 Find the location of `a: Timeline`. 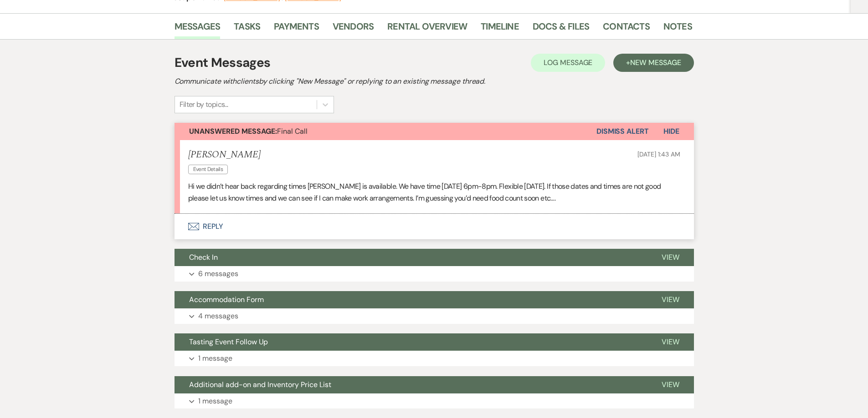

a: Timeline is located at coordinates (500, 29).